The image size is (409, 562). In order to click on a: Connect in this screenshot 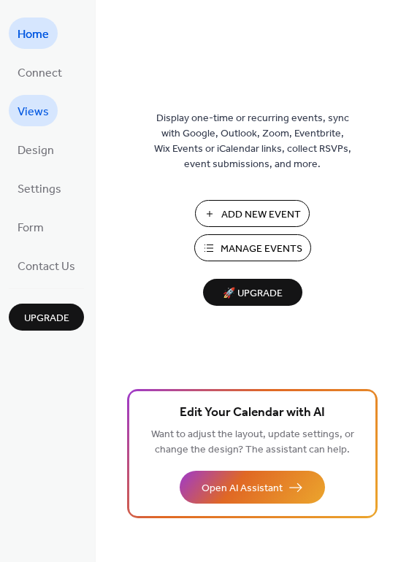, I will do `click(39, 71)`.